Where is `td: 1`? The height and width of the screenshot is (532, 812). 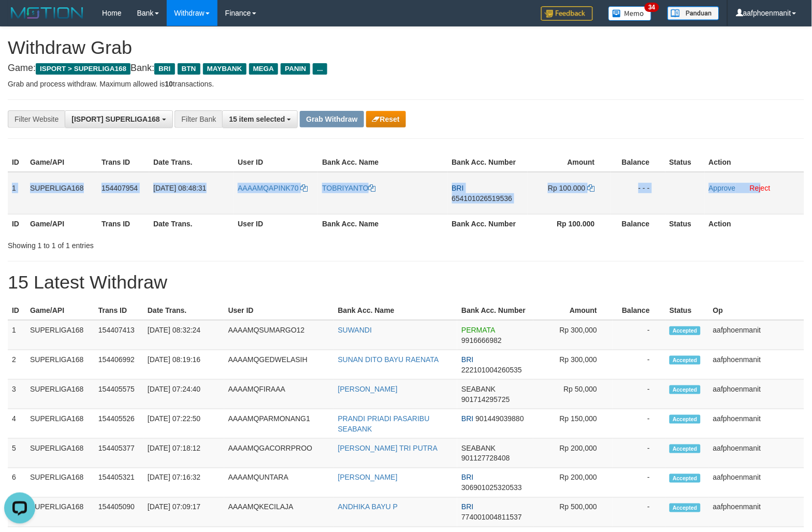 td: 1 is located at coordinates (17, 335).